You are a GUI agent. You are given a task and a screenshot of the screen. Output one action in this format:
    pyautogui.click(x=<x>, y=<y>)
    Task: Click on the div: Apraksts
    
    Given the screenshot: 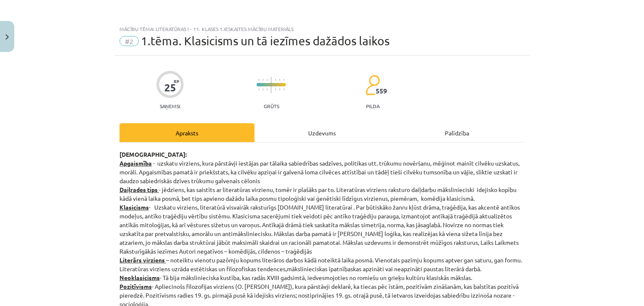 What is the action you would take?
    pyautogui.click(x=187, y=132)
    